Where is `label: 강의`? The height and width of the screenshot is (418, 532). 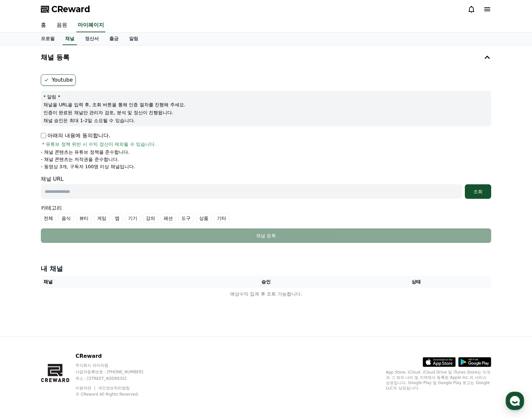
label: 강의 is located at coordinates (150, 218).